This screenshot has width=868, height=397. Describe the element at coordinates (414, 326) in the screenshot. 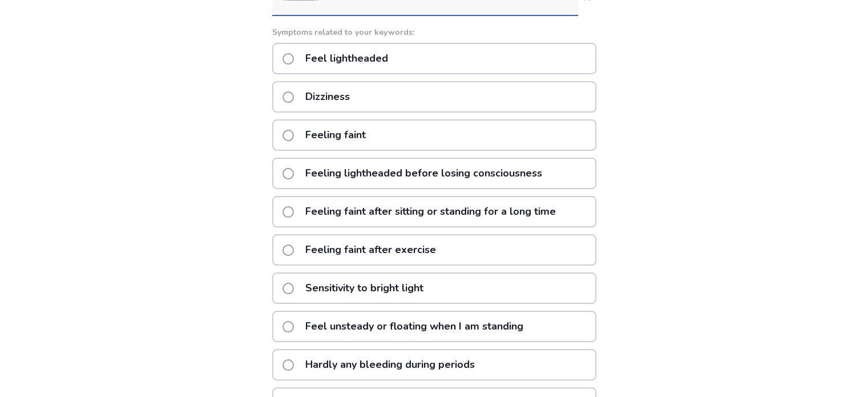

I see `p: Feel unsteady or floating when I am standing` at that location.